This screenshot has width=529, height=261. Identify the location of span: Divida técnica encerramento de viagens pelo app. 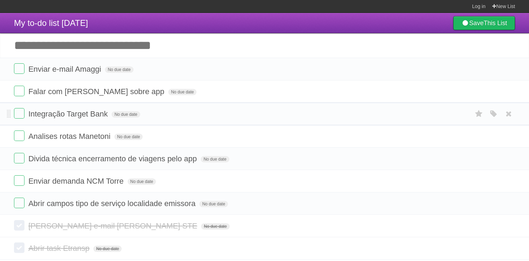
(113, 158).